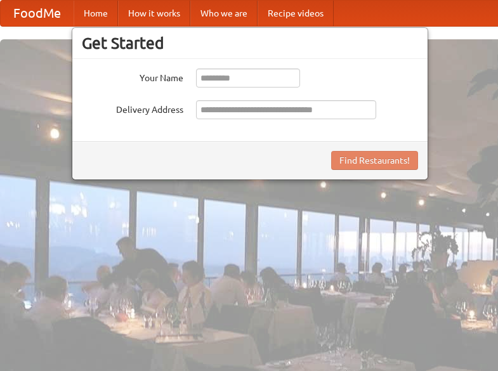 The height and width of the screenshot is (371, 498). I want to click on button: Find Restaurants!, so click(374, 160).